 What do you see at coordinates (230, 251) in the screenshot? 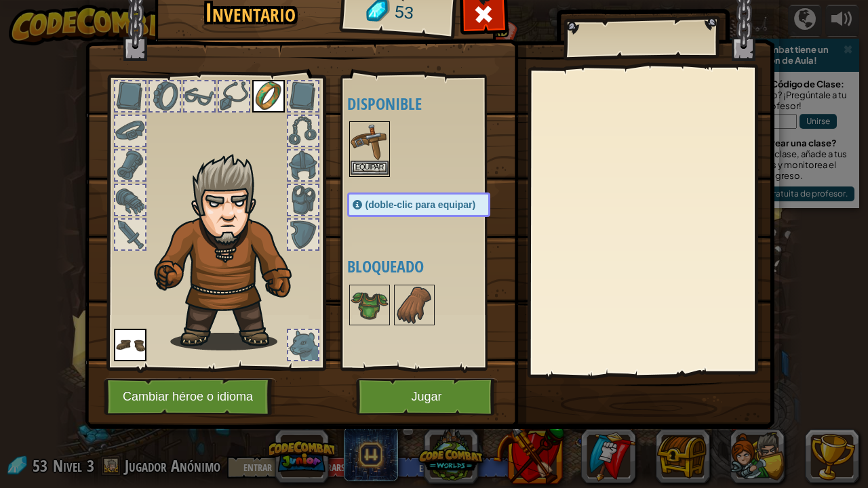
I see `img: hair_m2.png` at bounding box center [230, 251].